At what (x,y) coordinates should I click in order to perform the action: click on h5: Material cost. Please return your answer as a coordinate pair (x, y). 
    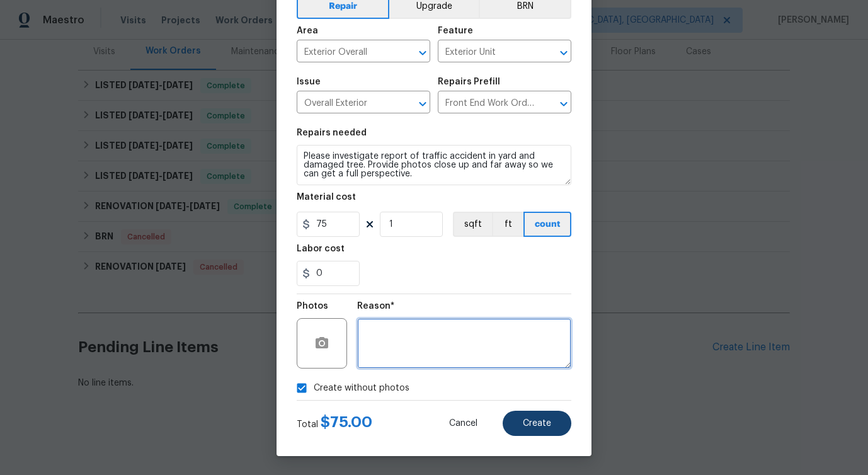
    Looking at the image, I should click on (326, 197).